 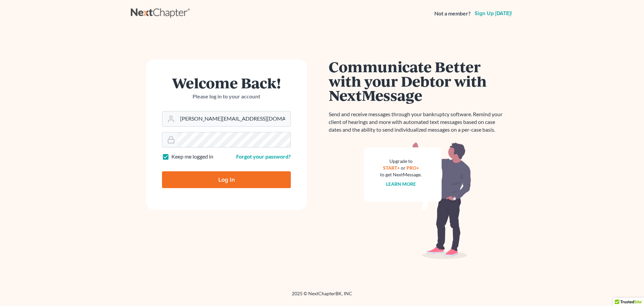 What do you see at coordinates (263, 156) in the screenshot?
I see `a: Forgot your password?` at bounding box center [263, 156].